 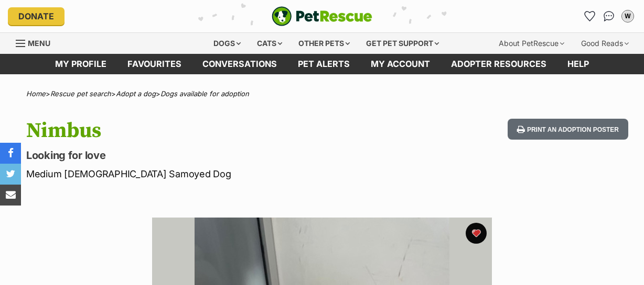 I want to click on a: My account, so click(x=400, y=64).